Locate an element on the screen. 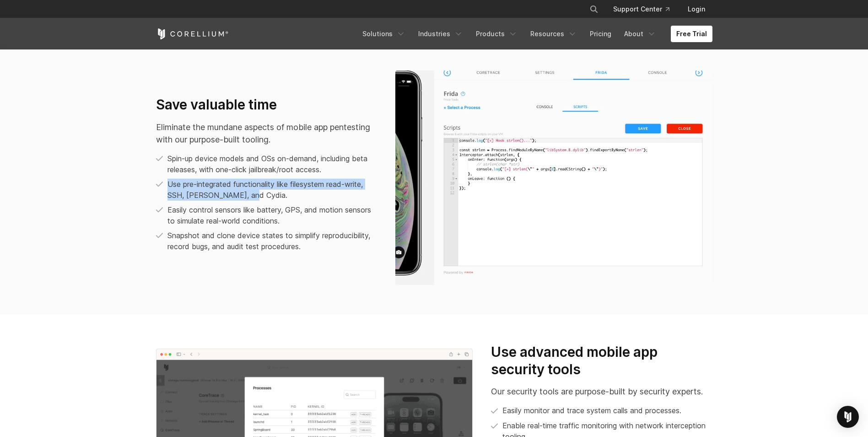 Image resolution: width=868 pixels, height=437 pixels. div: Open Intercom Messenger is located at coordinates (848, 417).